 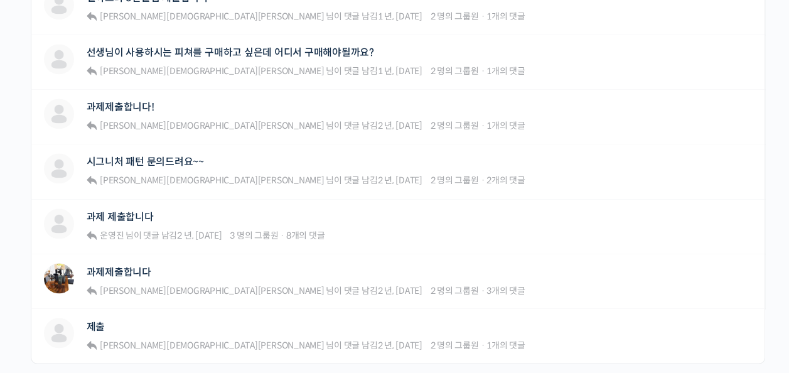 I want to click on span: 2개의 댓글, so click(x=506, y=180).